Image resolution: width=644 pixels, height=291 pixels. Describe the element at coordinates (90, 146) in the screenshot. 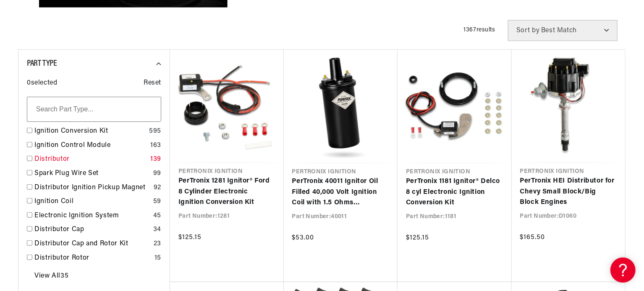

I see `a: Ignition Control Module` at that location.